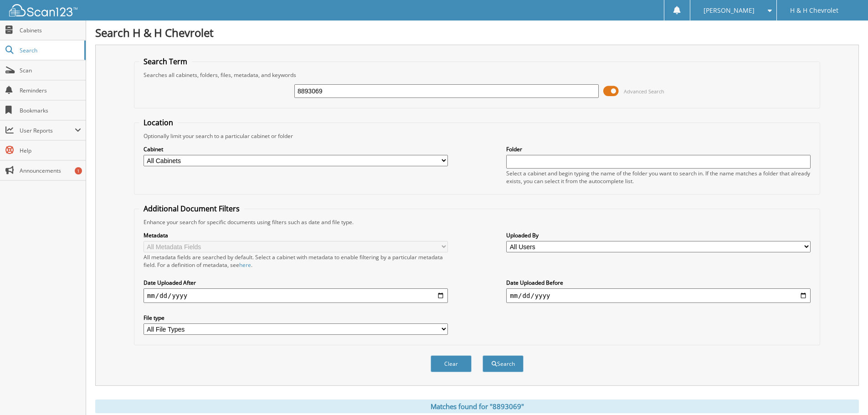  Describe the element at coordinates (44, 10) in the screenshot. I see `img: scan123-logo-white.svg` at that location.